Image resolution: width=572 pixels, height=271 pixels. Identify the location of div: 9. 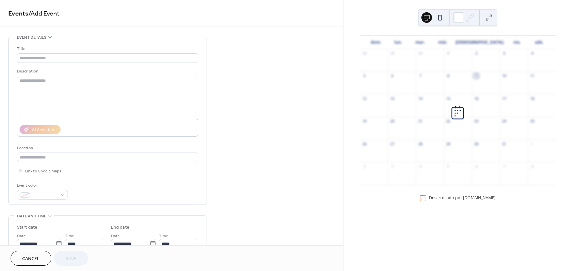
(476, 76).